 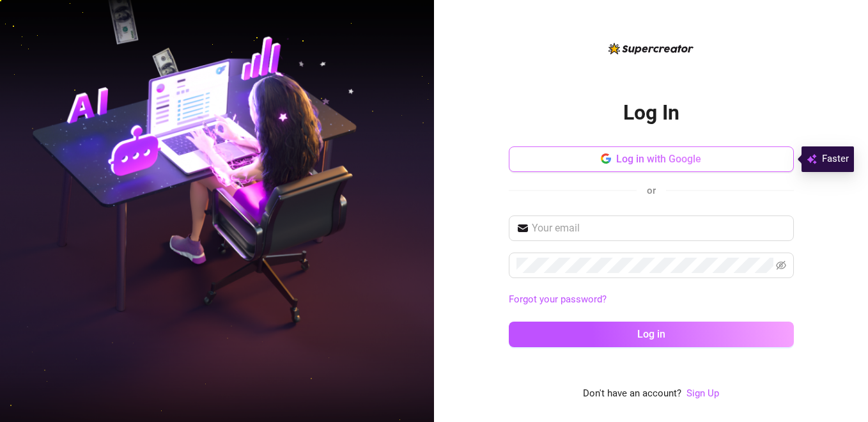 I want to click on span: eye-invisible, so click(x=781, y=266).